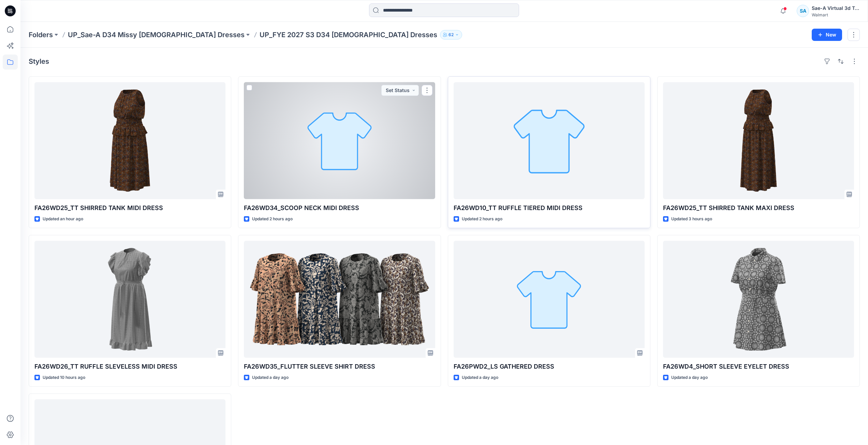  Describe the element at coordinates (549, 367) in the screenshot. I see `p: FA26PWD2_LS GATHERED DRESS` at that location.